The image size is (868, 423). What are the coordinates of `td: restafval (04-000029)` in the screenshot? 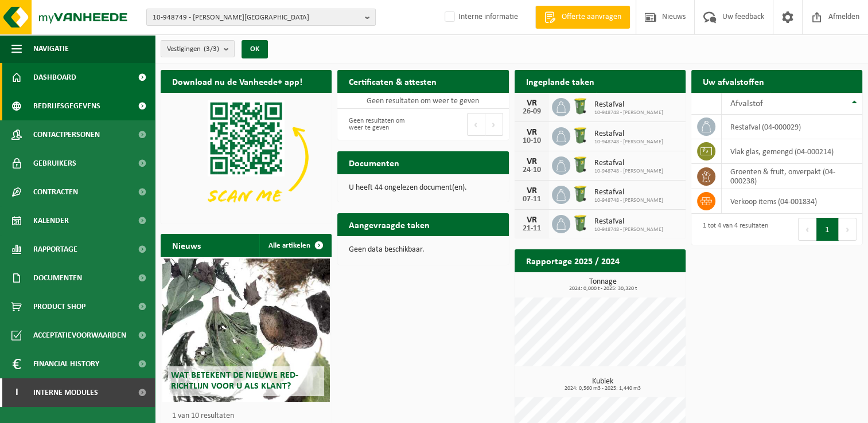 It's located at (792, 127).